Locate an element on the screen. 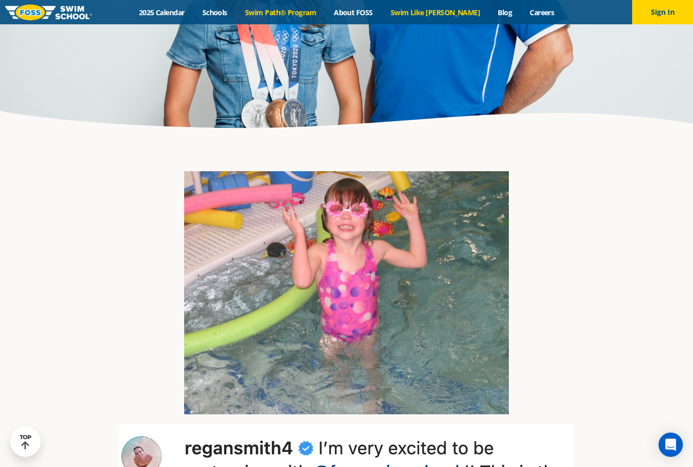  a: About FOSS is located at coordinates (353, 12).